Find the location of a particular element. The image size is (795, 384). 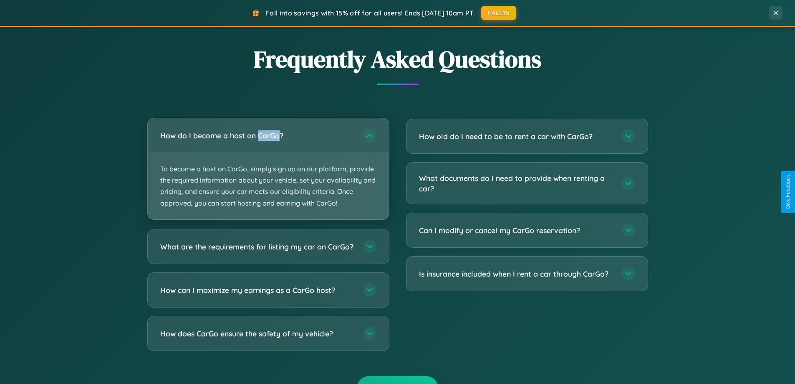

h3: How can I maximize my earnings as a CarGo host? is located at coordinates (258, 289).